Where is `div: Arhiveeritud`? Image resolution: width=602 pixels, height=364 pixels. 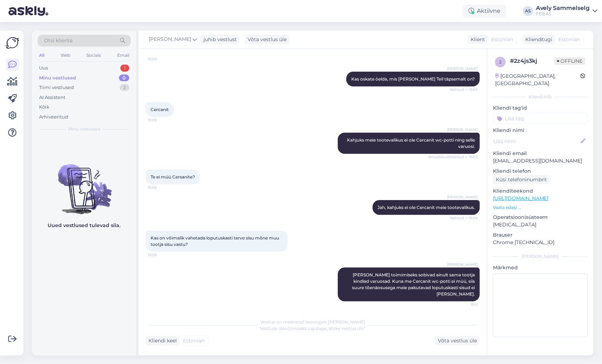 div: Arhiveeritud is located at coordinates (54, 117).